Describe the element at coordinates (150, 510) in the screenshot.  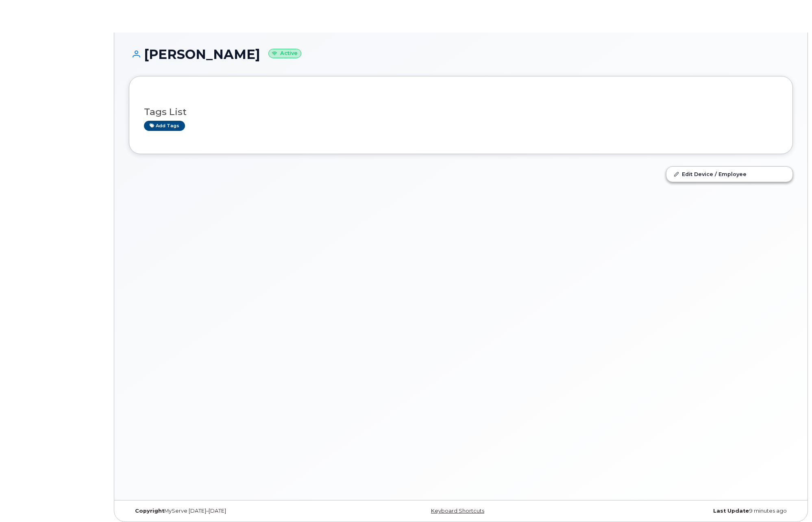
I see `strong: Copyright` at that location.